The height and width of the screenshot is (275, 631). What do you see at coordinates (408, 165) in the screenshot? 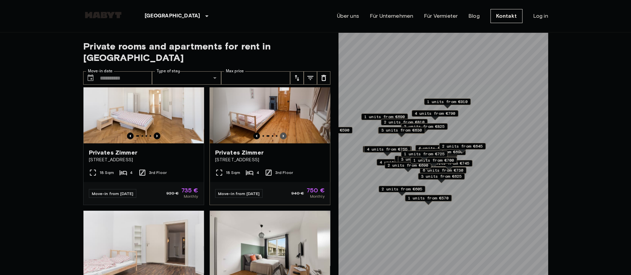
I see `span: 2 units from €690` at bounding box center [408, 165].